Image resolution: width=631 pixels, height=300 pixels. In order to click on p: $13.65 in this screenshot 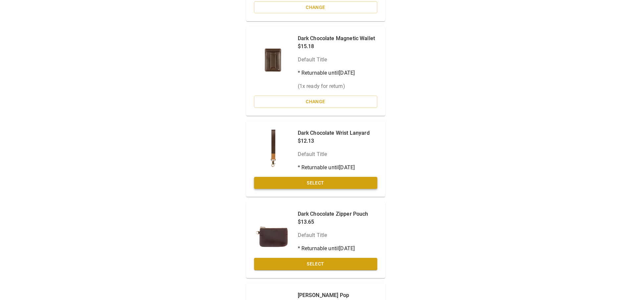, I will do `click(333, 222)`.